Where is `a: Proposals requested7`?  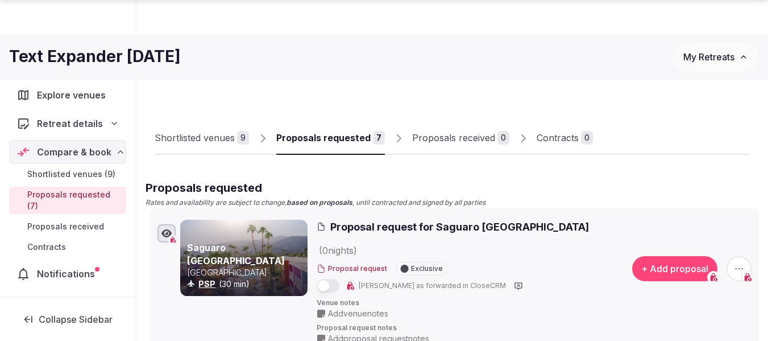
a: Proposals requested7 is located at coordinates (330, 138).